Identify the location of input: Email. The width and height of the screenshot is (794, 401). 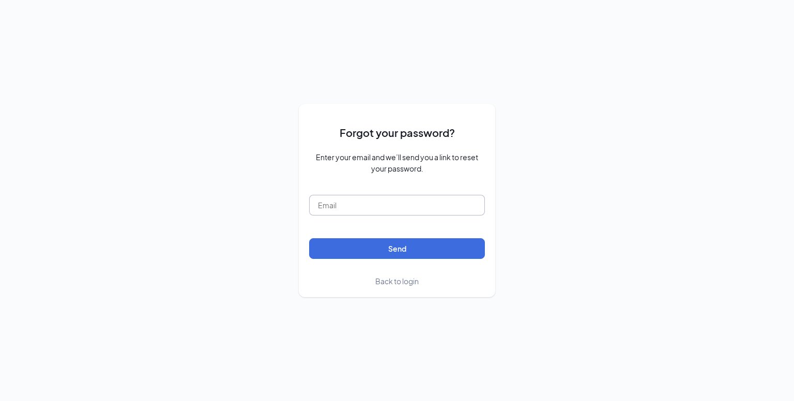
(397, 205).